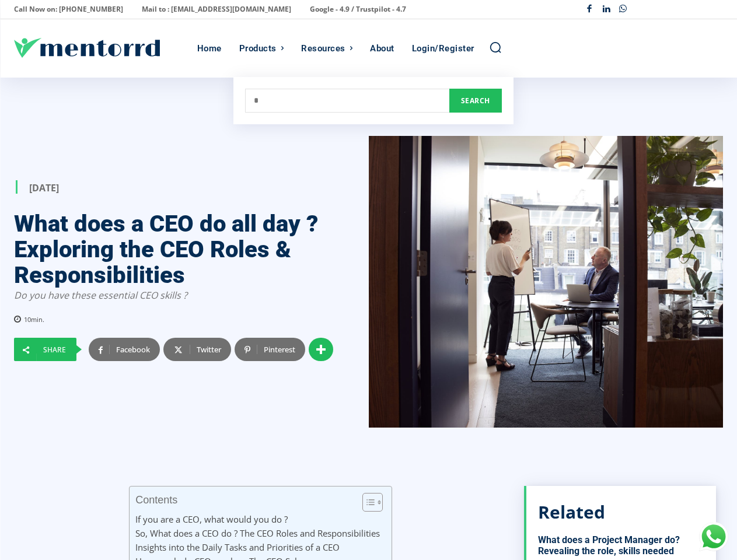  I want to click on span: 10, so click(27, 319).